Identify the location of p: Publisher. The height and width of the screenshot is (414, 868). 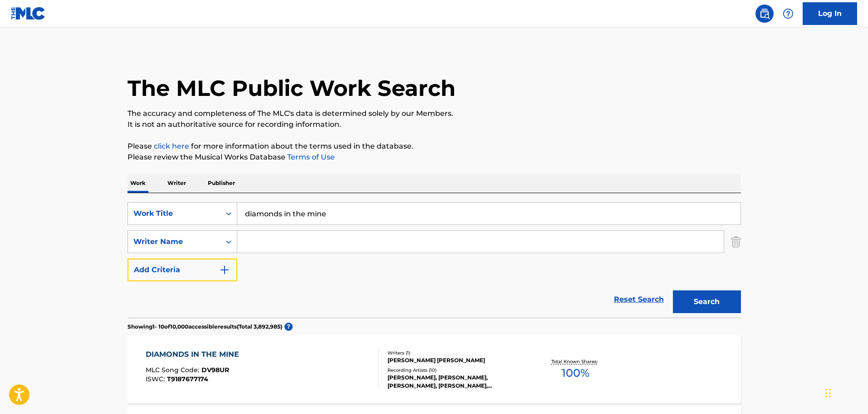
(222, 183).